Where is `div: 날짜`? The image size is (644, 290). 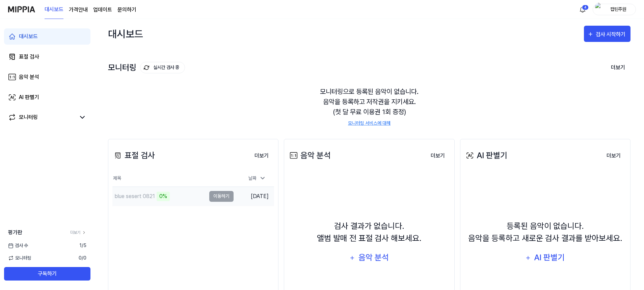
div: 날짜 is located at coordinates (257, 178).